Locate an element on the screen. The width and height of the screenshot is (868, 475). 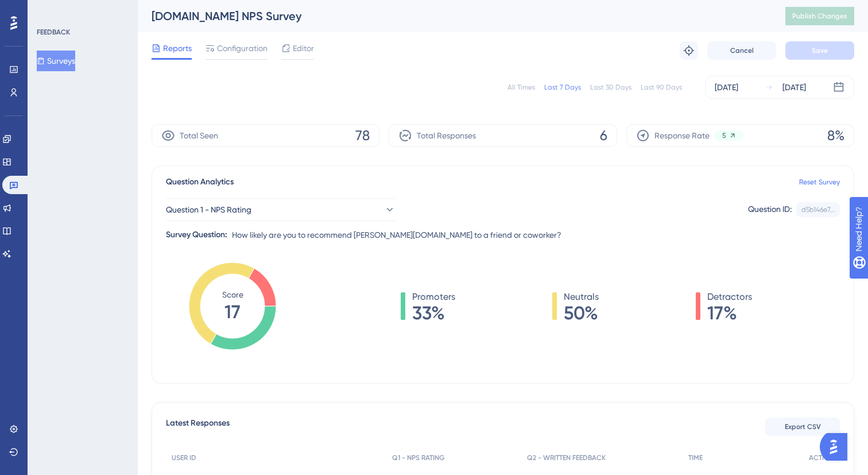
button: Cancel is located at coordinates (742, 51).